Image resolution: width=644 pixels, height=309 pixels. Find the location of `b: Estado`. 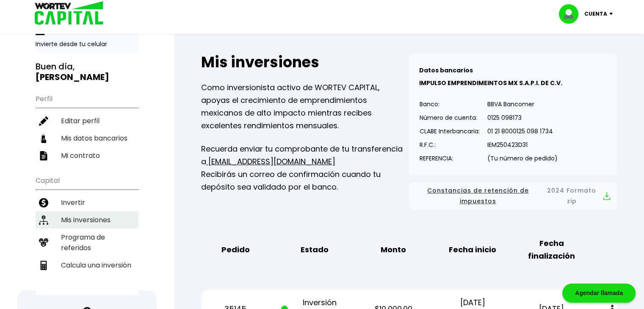

b: Estado is located at coordinates (315, 250).